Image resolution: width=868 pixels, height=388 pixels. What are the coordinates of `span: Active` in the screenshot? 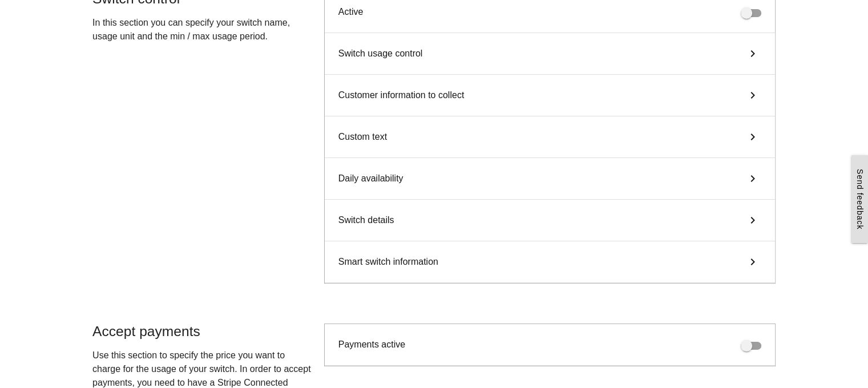 It's located at (351, 12).